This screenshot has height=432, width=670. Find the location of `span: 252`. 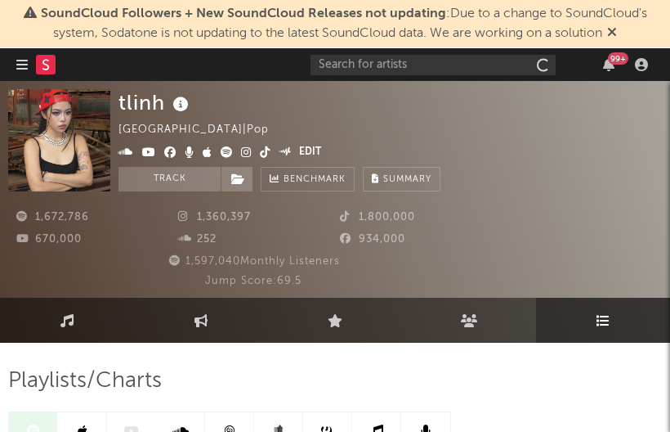

span: 252 is located at coordinates (197, 239).